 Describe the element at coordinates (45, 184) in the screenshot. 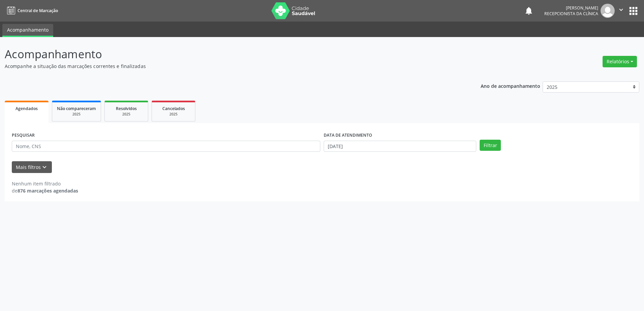

I see `div: Nenhum item filtrado` at that location.